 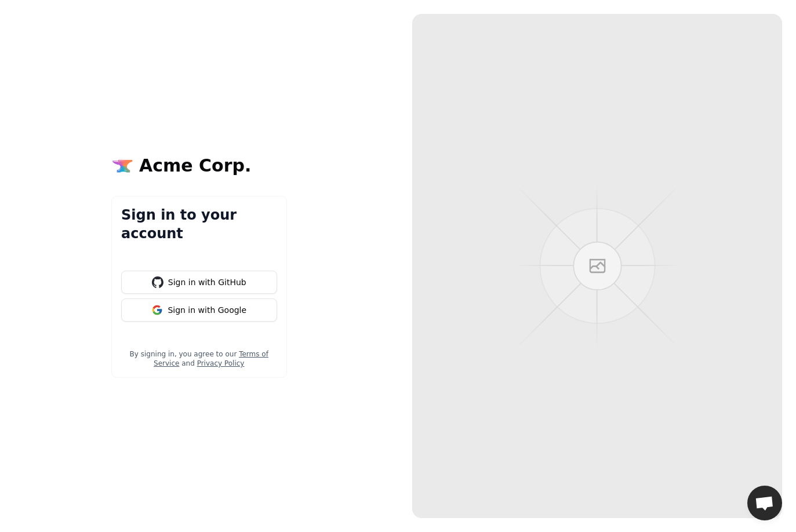 I want to click on p: Acme Corp., so click(x=195, y=166).